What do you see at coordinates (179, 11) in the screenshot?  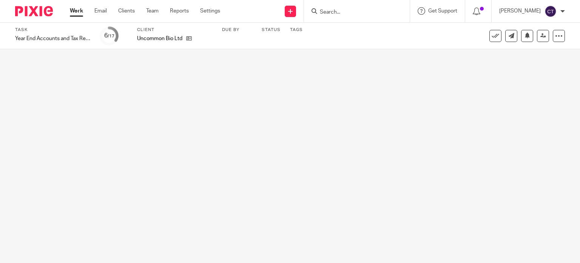 I see `a: Reports` at bounding box center [179, 11].